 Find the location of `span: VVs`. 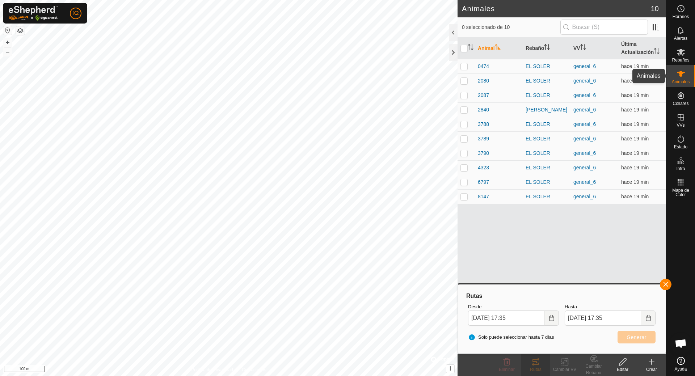

span: VVs is located at coordinates (681, 125).